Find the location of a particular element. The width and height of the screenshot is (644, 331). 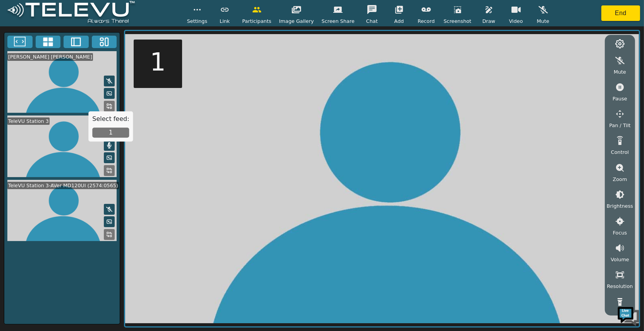

h5: 1 is located at coordinates (158, 62).